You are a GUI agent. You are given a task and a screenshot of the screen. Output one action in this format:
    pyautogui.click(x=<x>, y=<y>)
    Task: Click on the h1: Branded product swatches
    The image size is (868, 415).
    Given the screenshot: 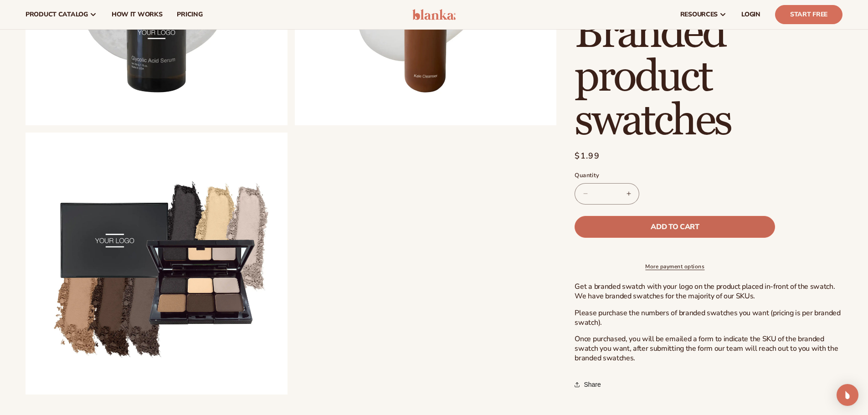 What is the action you would take?
    pyautogui.click(x=709, y=77)
    